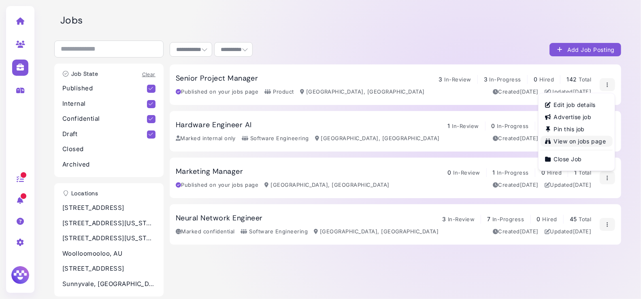  What do you see at coordinates (20, 275) in the screenshot?
I see `img: Megan` at bounding box center [20, 275].